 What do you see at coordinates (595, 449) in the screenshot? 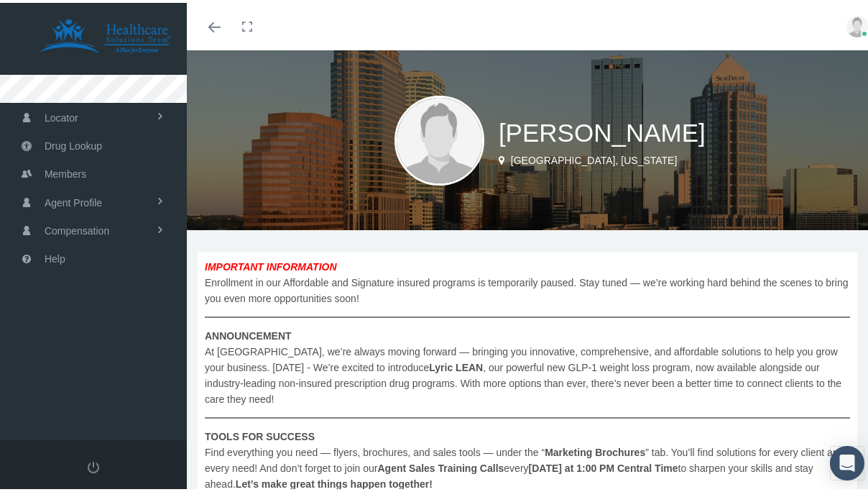
I see `b: Marketing Brochures` at bounding box center [595, 449].